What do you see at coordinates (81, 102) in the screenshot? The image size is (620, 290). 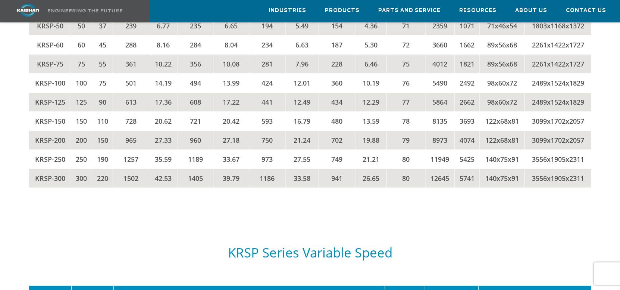 I see `td: 125` at bounding box center [81, 102].